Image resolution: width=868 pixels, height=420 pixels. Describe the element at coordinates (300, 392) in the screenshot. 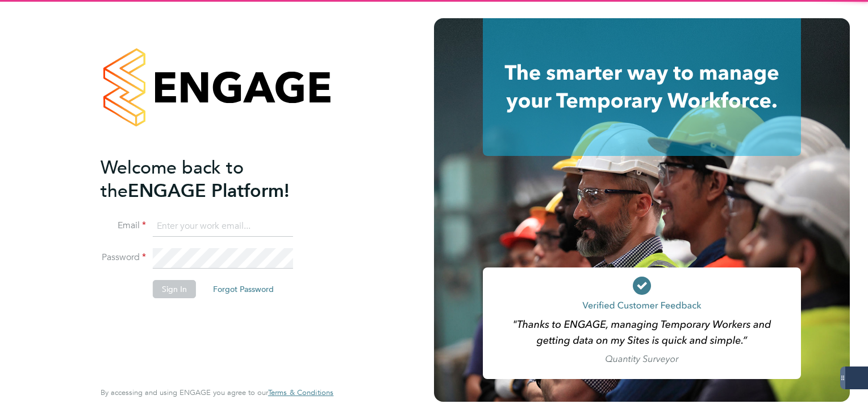

I see `a: Terms & Conditions` at that location.